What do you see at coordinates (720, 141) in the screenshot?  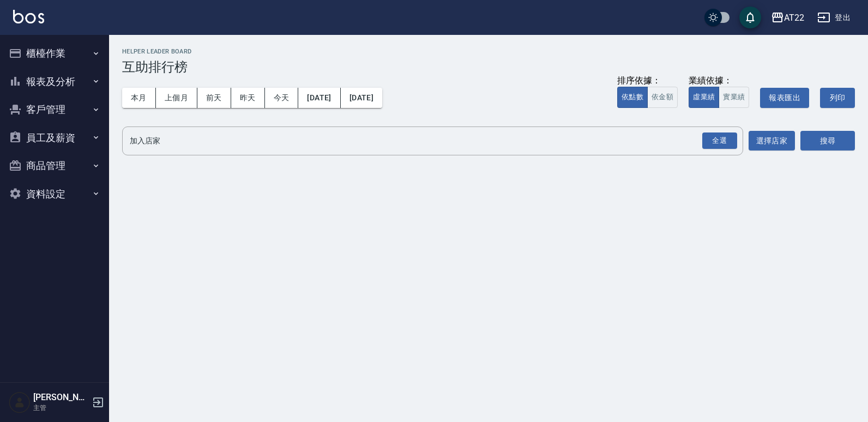 I see `button: Open` at bounding box center [720, 141].